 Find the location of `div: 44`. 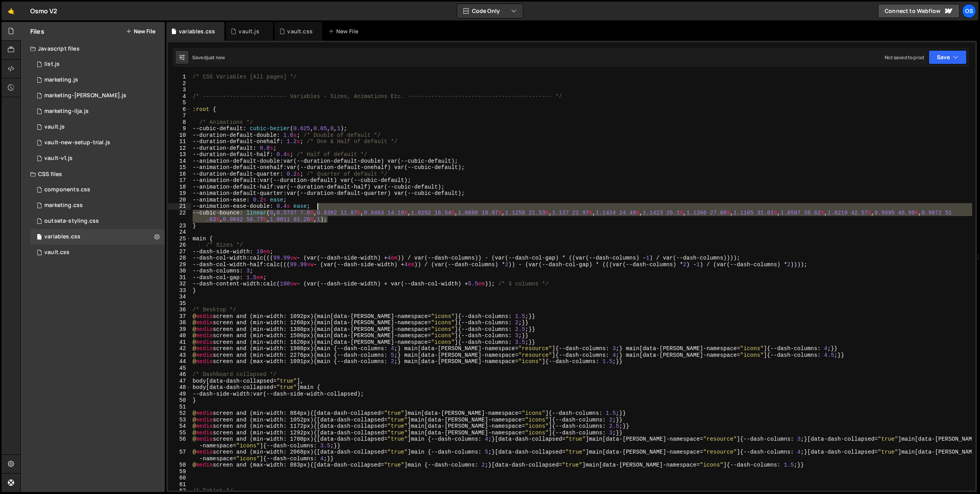

div: 44 is located at coordinates (180, 362).